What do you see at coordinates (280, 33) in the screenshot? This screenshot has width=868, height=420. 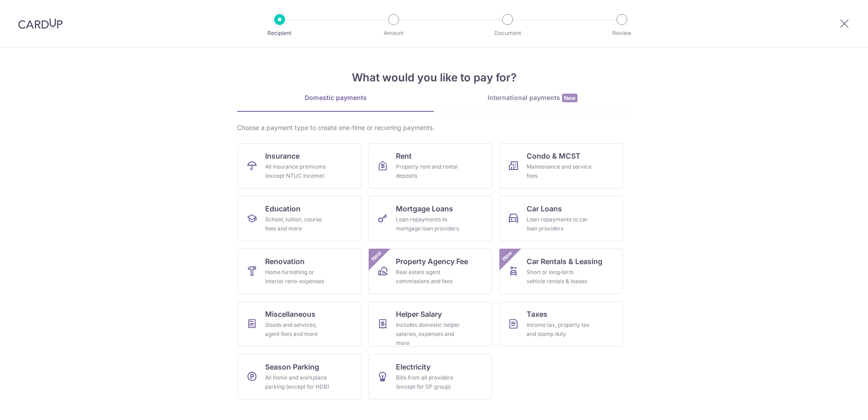 I see `p: Recipient` at bounding box center [280, 33].